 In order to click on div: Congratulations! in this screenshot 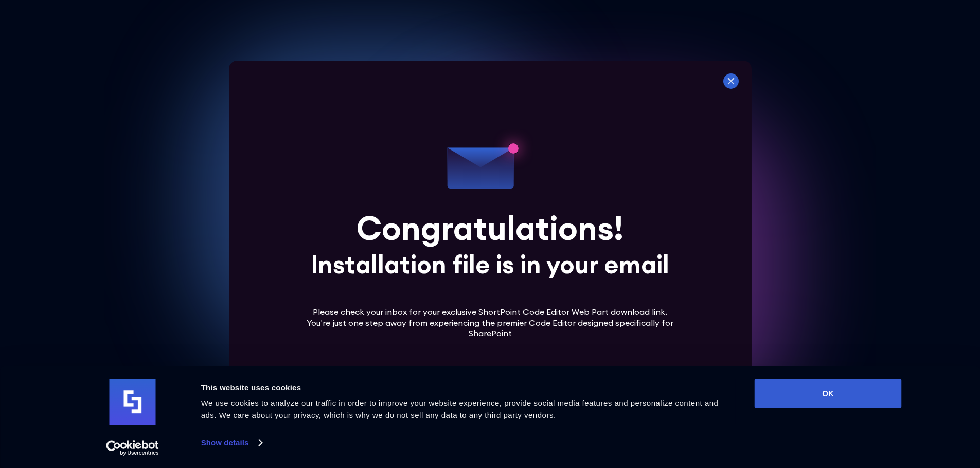, I will do `click(490, 228)`.